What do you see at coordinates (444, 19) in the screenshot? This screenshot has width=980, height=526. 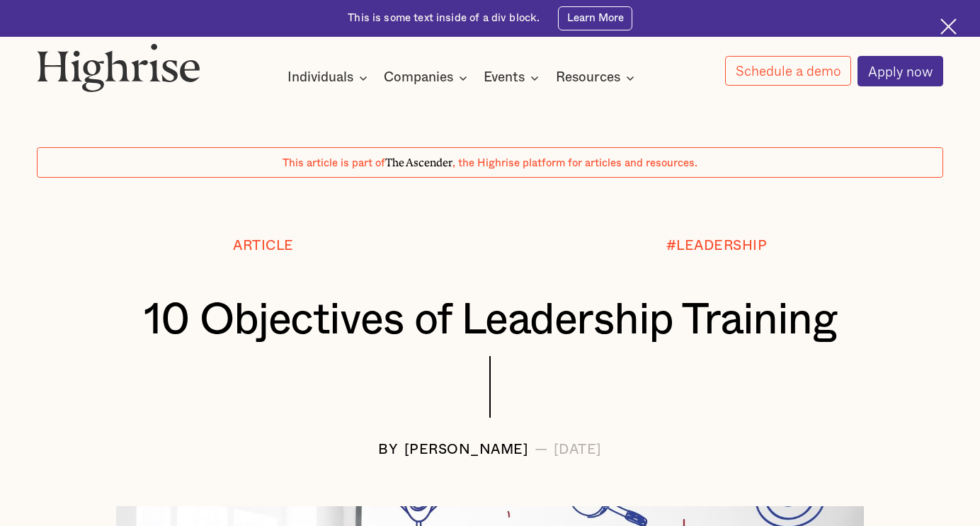 I see `div: This is some text inside of a div block.` at bounding box center [444, 19].